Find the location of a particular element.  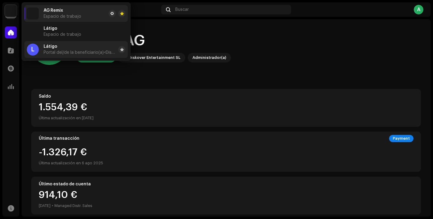

div: Administrador(a) is located at coordinates (209, 58).